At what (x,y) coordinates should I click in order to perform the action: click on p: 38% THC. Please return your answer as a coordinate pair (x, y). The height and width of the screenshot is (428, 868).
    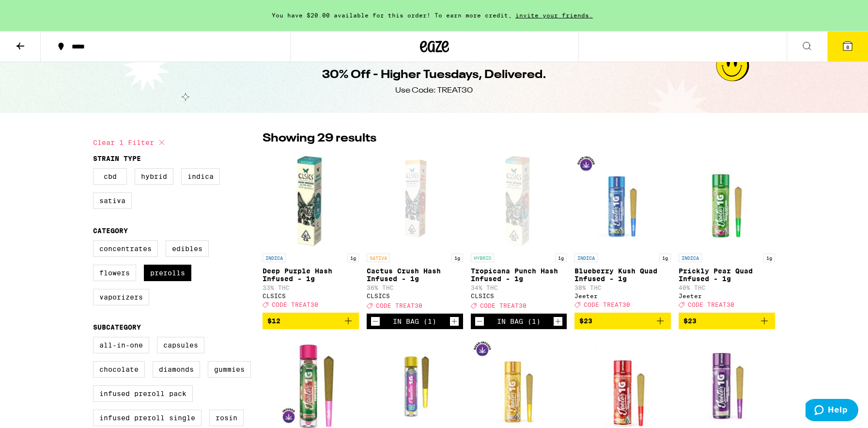
    Looking at the image, I should click on (623, 287).